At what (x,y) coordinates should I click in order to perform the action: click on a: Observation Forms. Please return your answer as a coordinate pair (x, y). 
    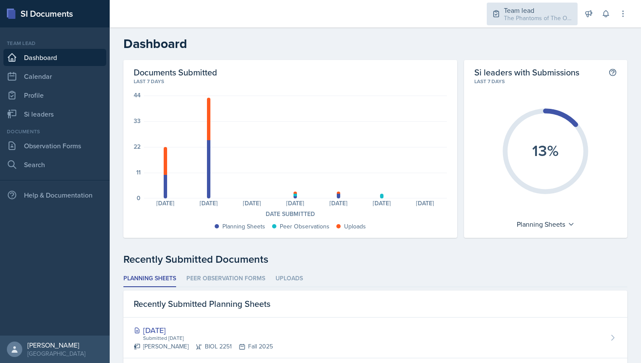
    Looking at the image, I should click on (55, 146).